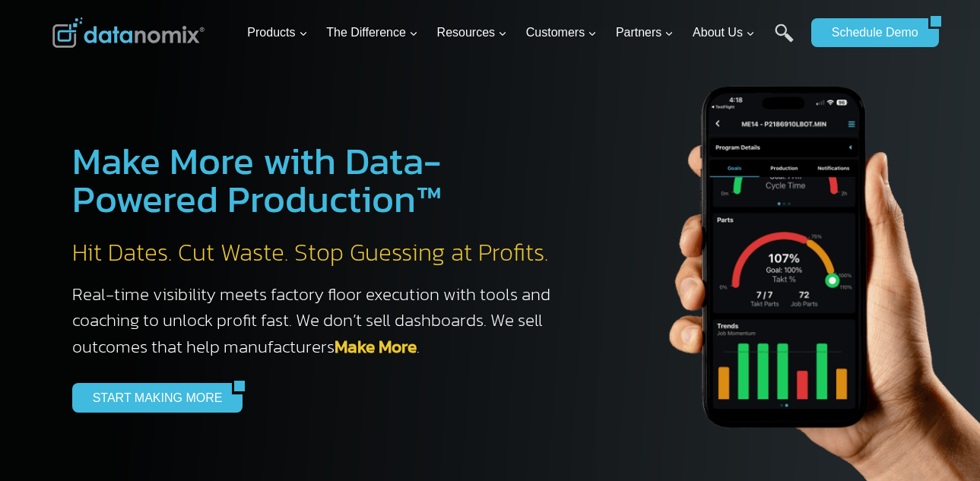 The width and height of the screenshot is (980, 481). Describe the element at coordinates (644, 33) in the screenshot. I see `span: Partners` at that location.